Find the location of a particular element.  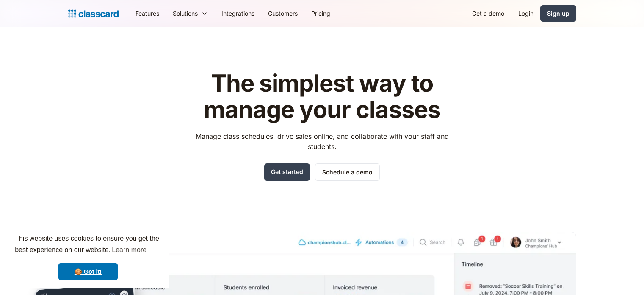

a: learn more about cookies is located at coordinates (129, 250).